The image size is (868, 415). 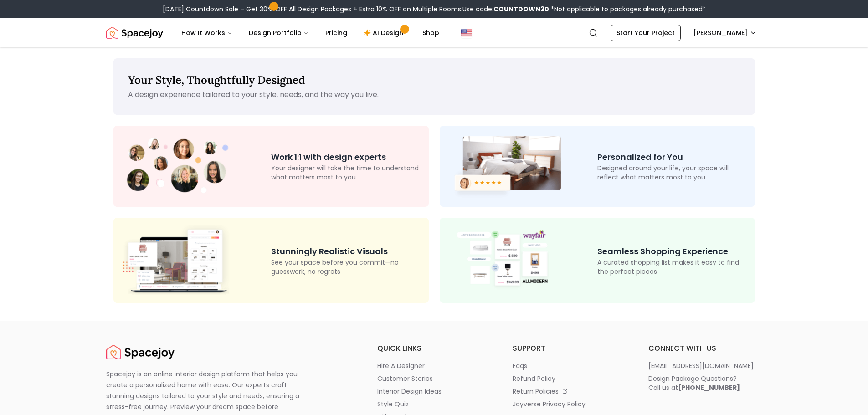 What do you see at coordinates (434, 378) in the screenshot?
I see `a: customer stories` at bounding box center [434, 378].